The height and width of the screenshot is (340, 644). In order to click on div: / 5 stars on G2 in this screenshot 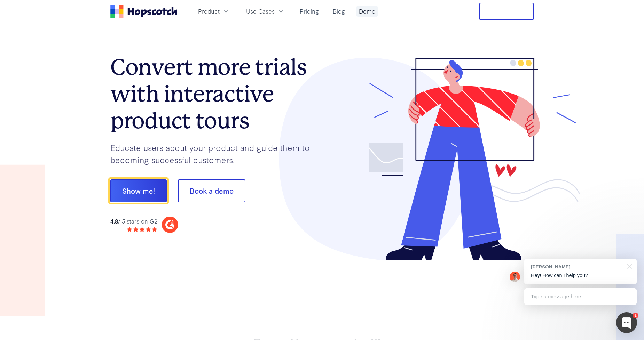, I will do `click(134, 221)`.